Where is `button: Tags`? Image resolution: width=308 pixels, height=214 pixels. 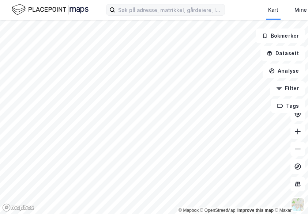
button: Tags is located at coordinates (288, 106).